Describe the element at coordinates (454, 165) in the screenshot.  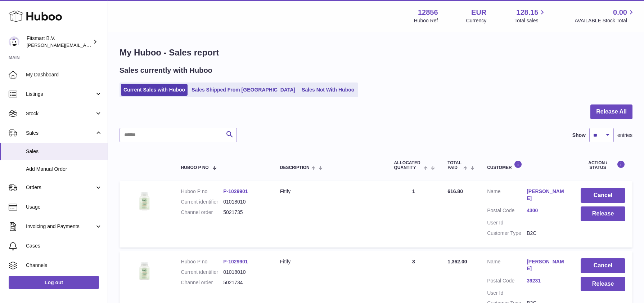
I see `span: Total paid` at that location.